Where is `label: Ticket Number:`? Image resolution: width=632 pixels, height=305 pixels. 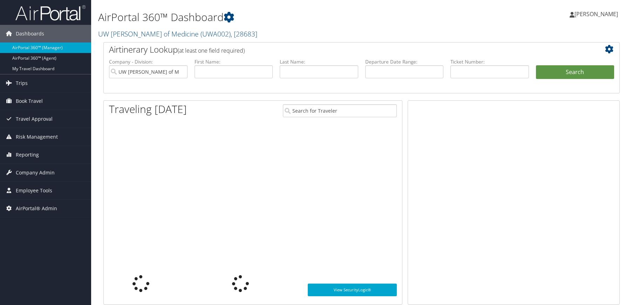
label: Ticket Number: is located at coordinates (490, 62).